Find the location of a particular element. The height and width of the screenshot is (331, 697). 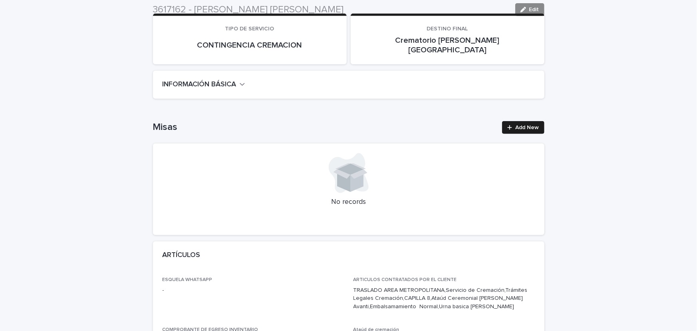

button: Edit is located at coordinates (529, 10).